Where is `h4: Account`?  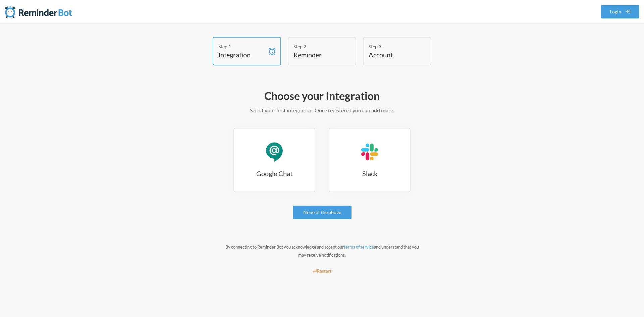 h4: Account is located at coordinates (392, 55).